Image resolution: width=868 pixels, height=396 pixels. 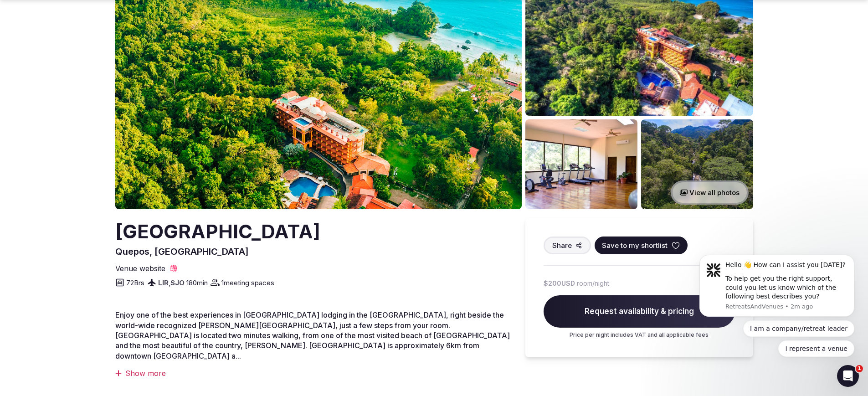 I want to click on p: Message from RetreatsAndVenues, sent 2m ago, so click(x=101, y=64).